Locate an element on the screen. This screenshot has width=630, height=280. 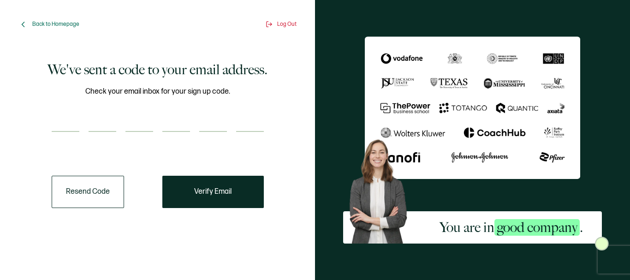
button: Verify Email is located at coordinates (213, 192).